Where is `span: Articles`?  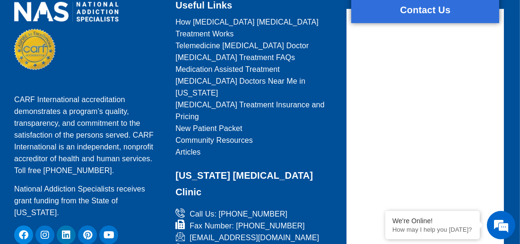
span: Articles is located at coordinates (188, 152).